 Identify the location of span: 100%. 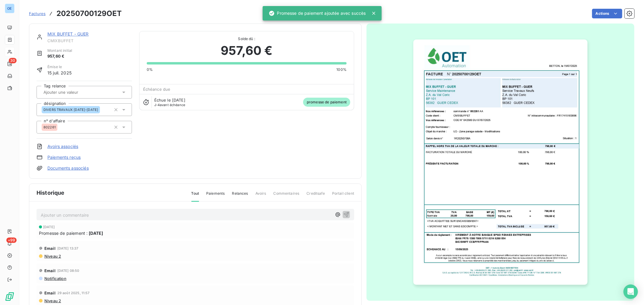
(341, 69).